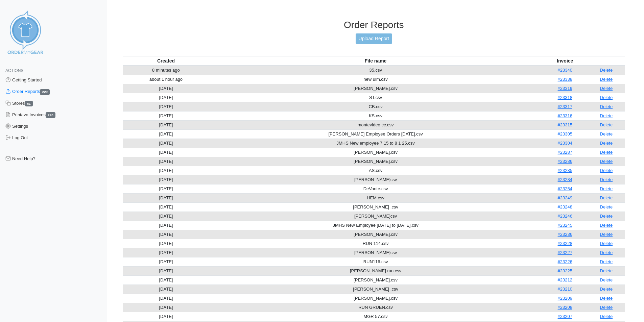 Image resolution: width=644 pixels, height=322 pixels. Describe the element at coordinates (565, 115) in the screenshot. I see `a: #23316` at that location.